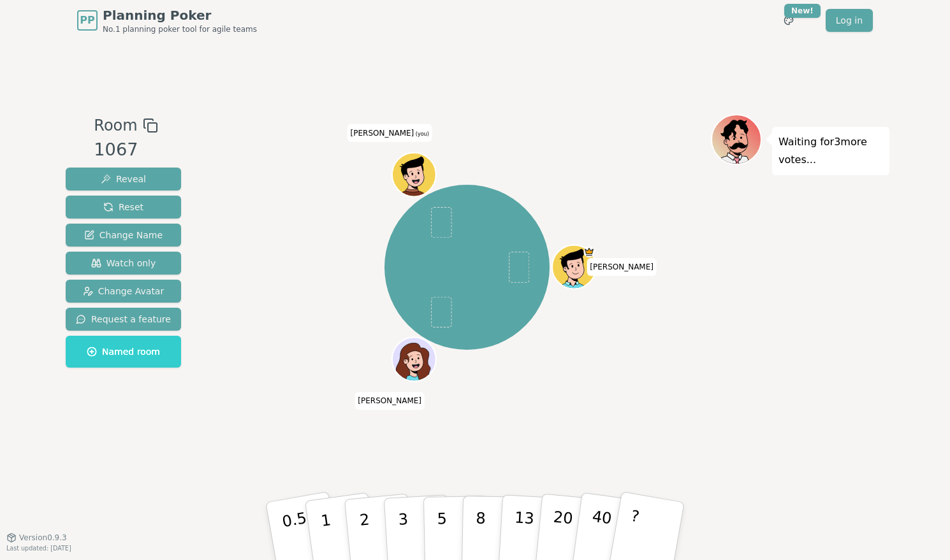  I want to click on span: No.1 planning poker tool for agile teams, so click(180, 29).